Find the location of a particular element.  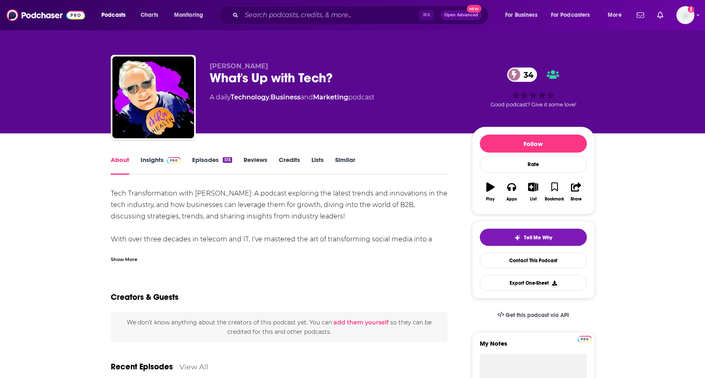

div: Play is located at coordinates (490, 199).